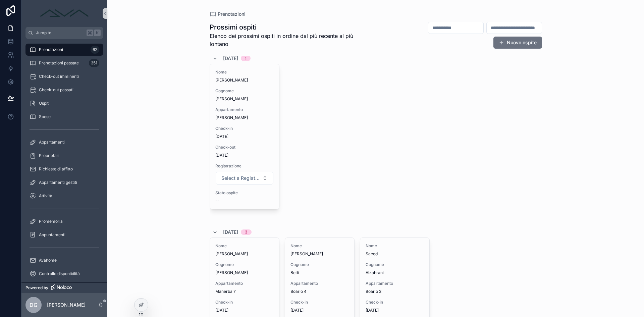 This screenshot has width=644, height=317. I want to click on span: Check-out passati, so click(56, 90).